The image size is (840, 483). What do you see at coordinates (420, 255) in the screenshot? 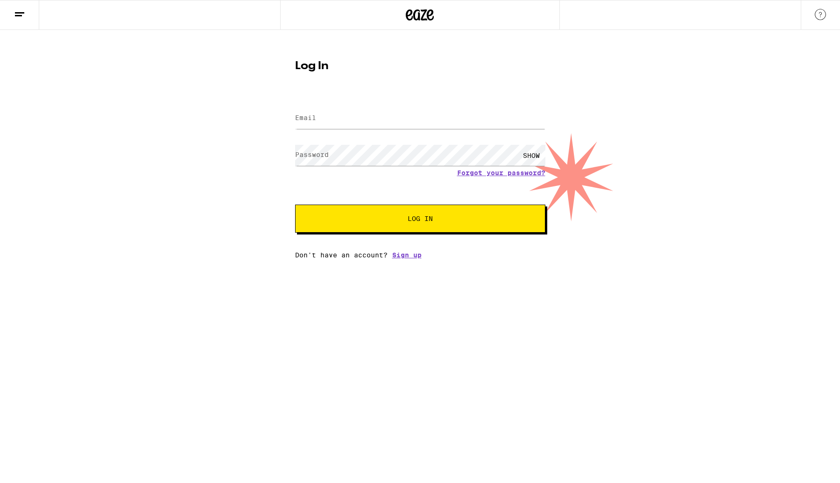
I see `div: Don't have an account?` at bounding box center [420, 255].